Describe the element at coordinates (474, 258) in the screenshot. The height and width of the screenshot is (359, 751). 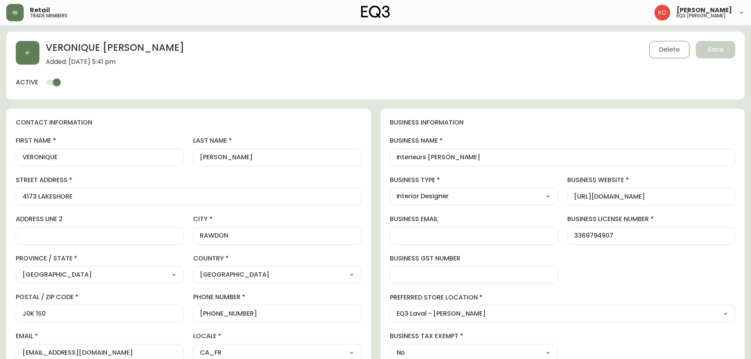
I see `label: business gst number` at that location.